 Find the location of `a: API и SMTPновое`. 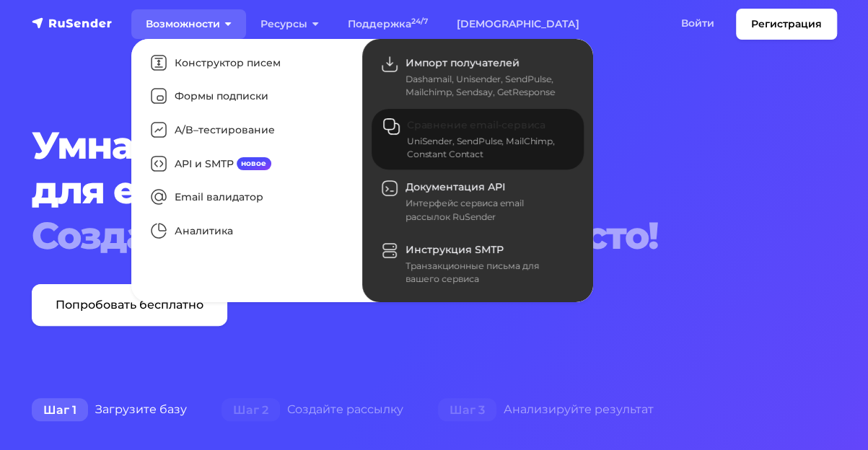

a: API и SMTPновое is located at coordinates (247, 163).